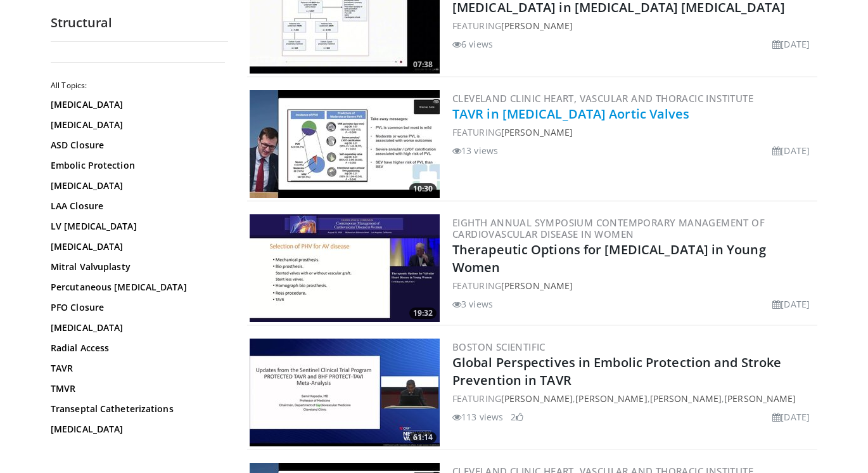 The image size is (868, 473). Describe the element at coordinates (634, 398) in the screenshot. I see `div: FEATURING , , ,` at that location.